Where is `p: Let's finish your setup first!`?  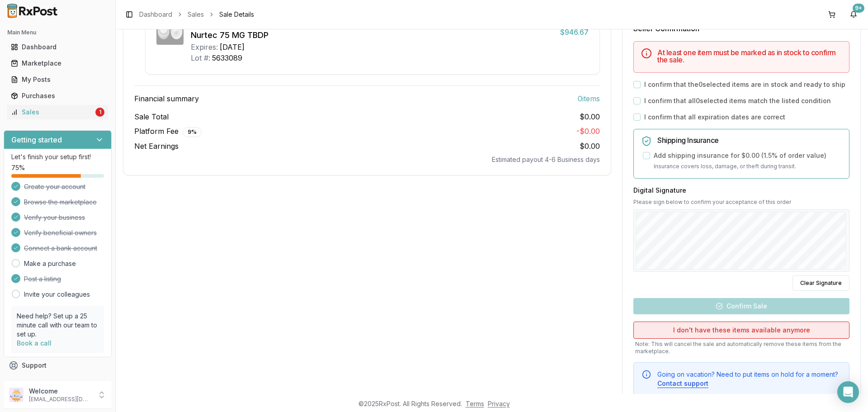 p: Let's finish your setup first! is located at coordinates (57, 157).